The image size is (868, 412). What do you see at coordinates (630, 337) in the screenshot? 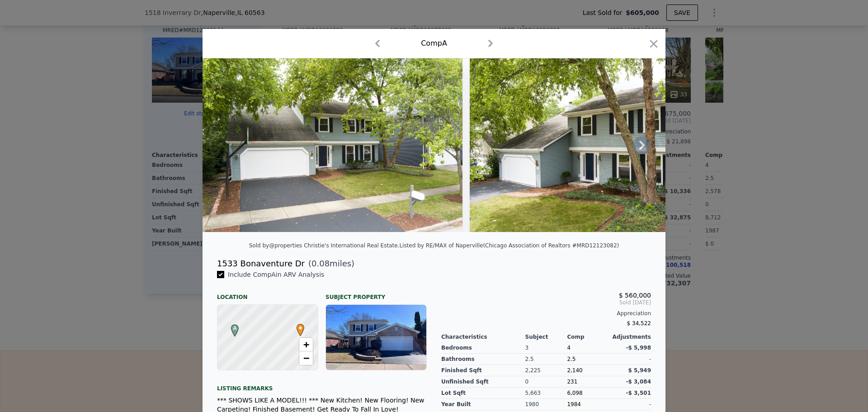
I see `div: Adjustments` at bounding box center [630, 337].